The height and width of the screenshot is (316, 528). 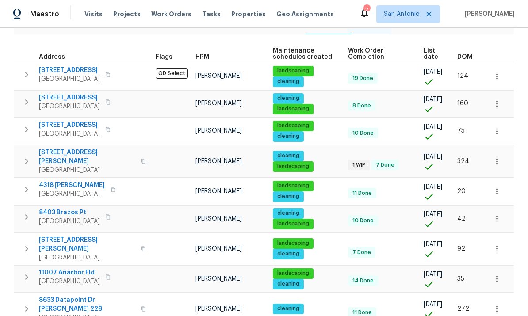 What do you see at coordinates (69, 273) in the screenshot?
I see `span: 11007 Anarbor Fld` at bounding box center [69, 273].